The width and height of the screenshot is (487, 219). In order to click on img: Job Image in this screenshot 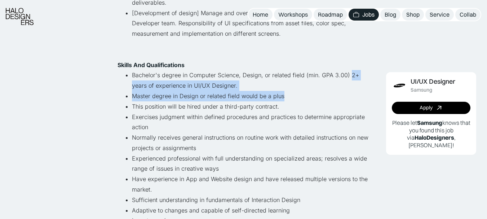, I will do `click(400, 85)`.